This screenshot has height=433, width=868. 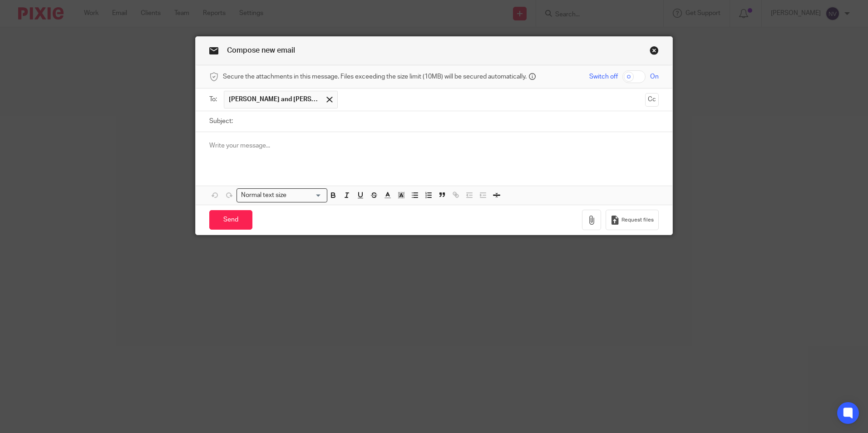 What do you see at coordinates (263, 195) in the screenshot?
I see `span: Normal text size` at bounding box center [263, 195].